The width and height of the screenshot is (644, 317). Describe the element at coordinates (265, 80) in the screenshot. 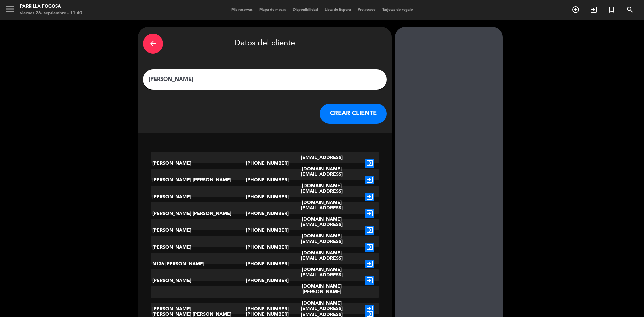

I see `input: Escriba nombre, correo electrónico o número de teléfono...` at that location.